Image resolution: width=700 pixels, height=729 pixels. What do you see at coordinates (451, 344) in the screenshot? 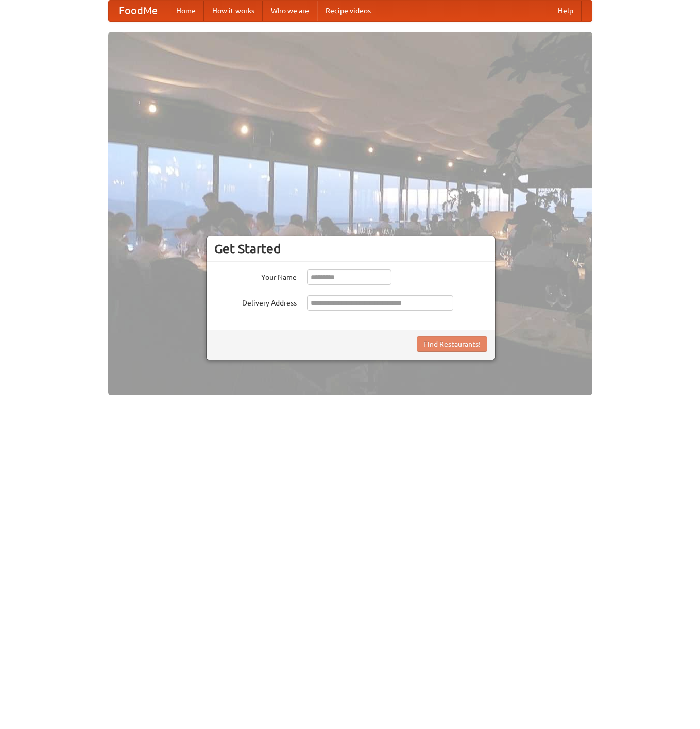
I see `button: Find Restaurants!` at bounding box center [451, 344].